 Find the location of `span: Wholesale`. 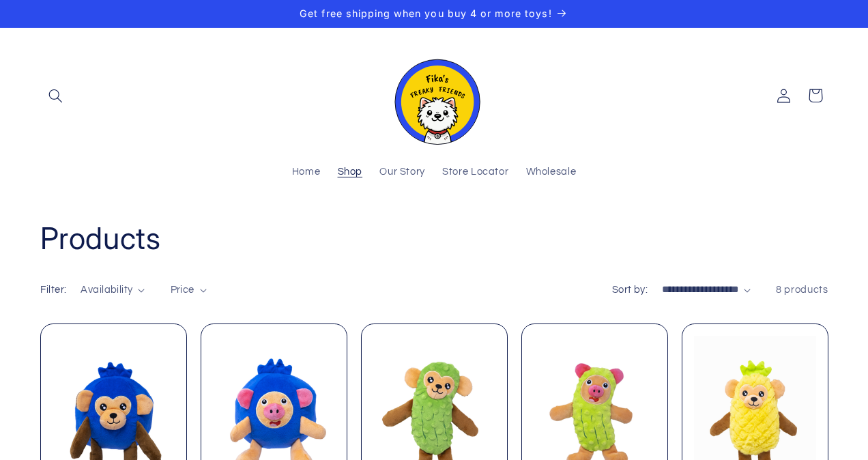

span: Wholesale is located at coordinates (552, 172).